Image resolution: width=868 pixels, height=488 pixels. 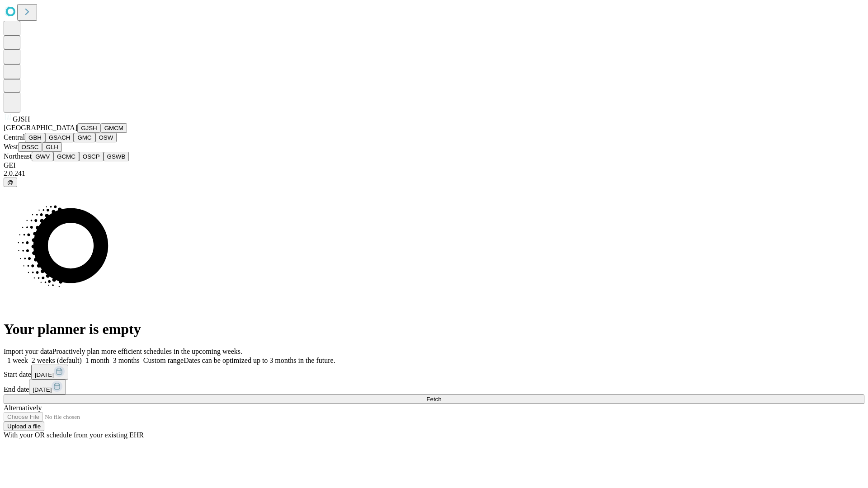 What do you see at coordinates (51, 147) in the screenshot?
I see `button: GLH` at bounding box center [51, 147].